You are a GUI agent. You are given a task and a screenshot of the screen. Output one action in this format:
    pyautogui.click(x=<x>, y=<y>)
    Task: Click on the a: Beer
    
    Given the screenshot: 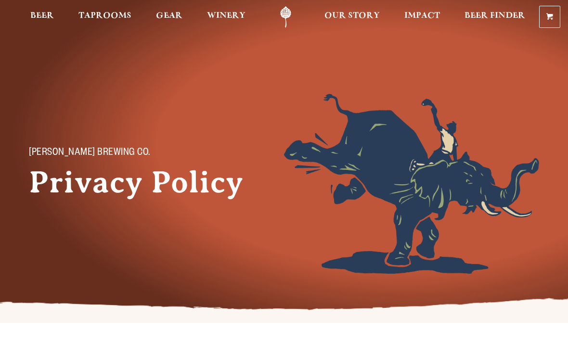 What is the action you would take?
    pyautogui.click(x=42, y=17)
    